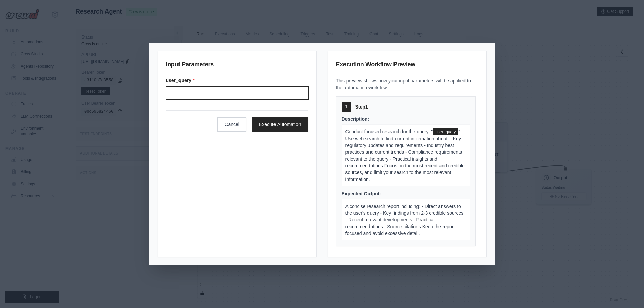 The width and height of the screenshot is (644, 308). I want to click on button: Cancel, so click(232, 125).